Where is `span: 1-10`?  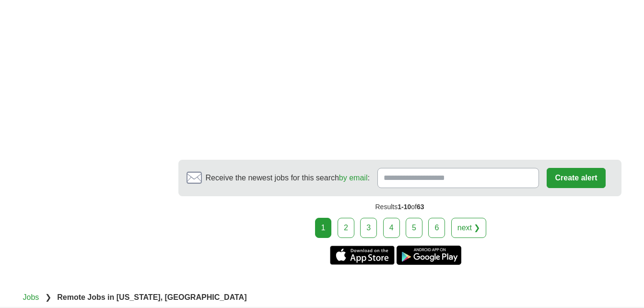 span: 1-10 is located at coordinates (404, 207).